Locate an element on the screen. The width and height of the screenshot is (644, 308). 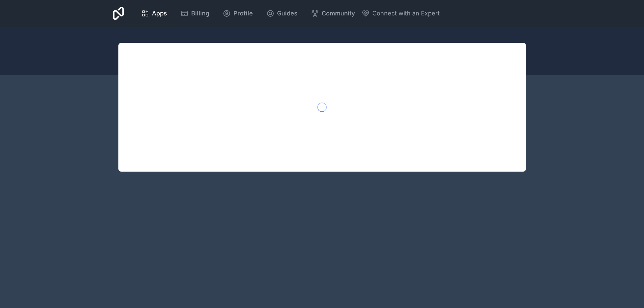
a: Guides is located at coordinates (282, 13).